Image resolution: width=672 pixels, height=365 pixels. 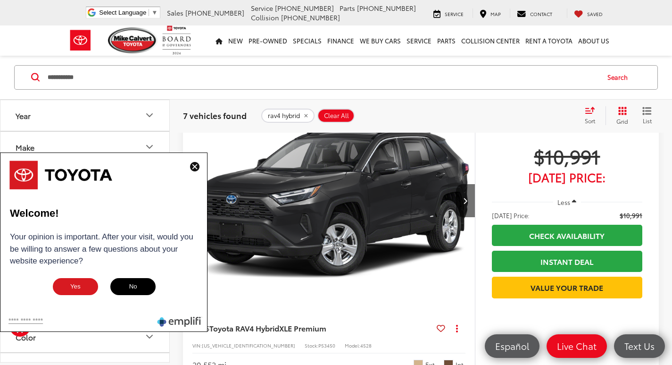 What do you see at coordinates (323, 77) in the screenshot?
I see `input: Search by Make, Model, or Keyword` at bounding box center [323, 77].